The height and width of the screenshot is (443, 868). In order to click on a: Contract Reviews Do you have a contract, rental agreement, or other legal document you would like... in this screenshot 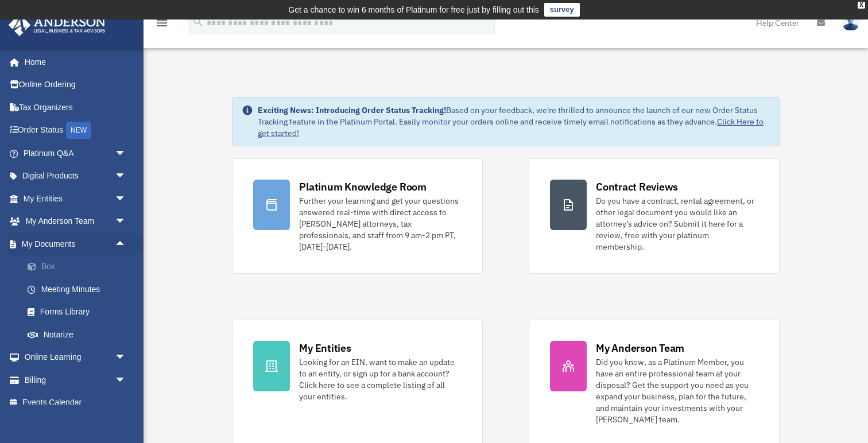, I will do `click(654, 216)`.